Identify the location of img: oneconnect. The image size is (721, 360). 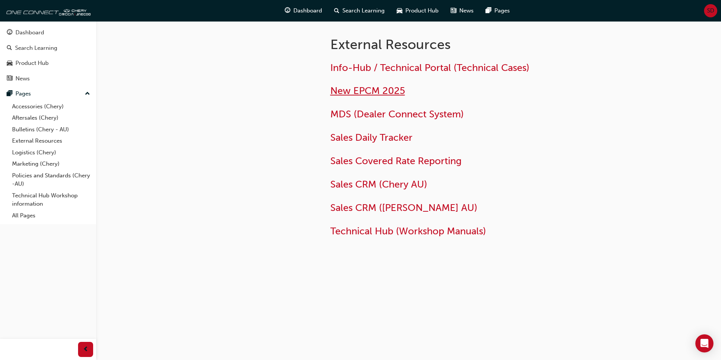
(47, 11).